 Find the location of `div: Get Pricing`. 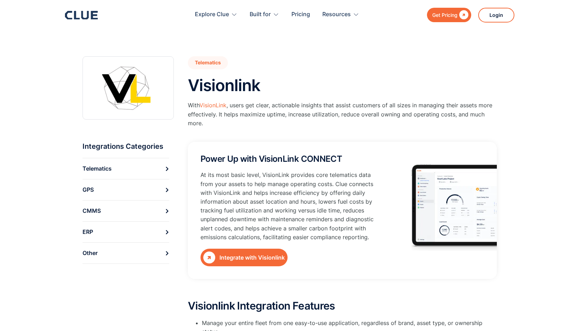

div: Get Pricing is located at coordinates (445, 15).